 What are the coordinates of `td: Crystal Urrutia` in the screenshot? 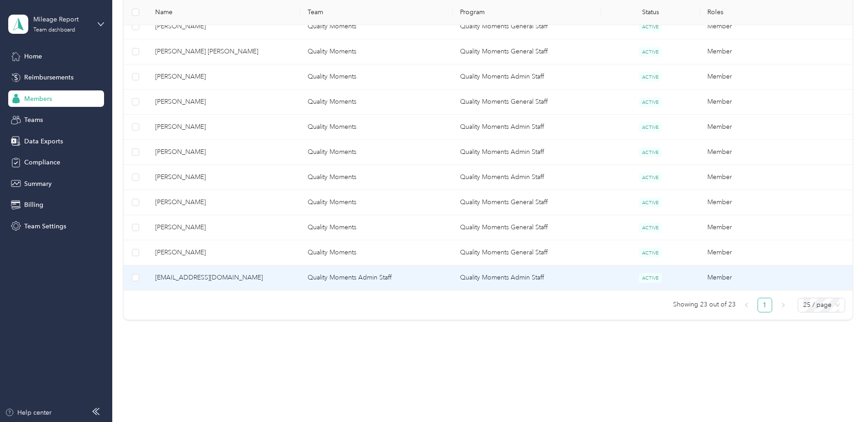 It's located at (224, 152).